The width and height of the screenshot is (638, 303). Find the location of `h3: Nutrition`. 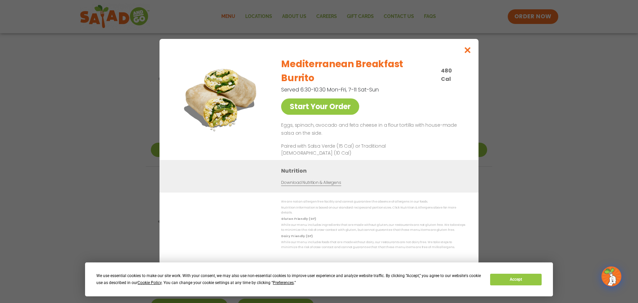

h3: Nutrition is located at coordinates (375, 170).